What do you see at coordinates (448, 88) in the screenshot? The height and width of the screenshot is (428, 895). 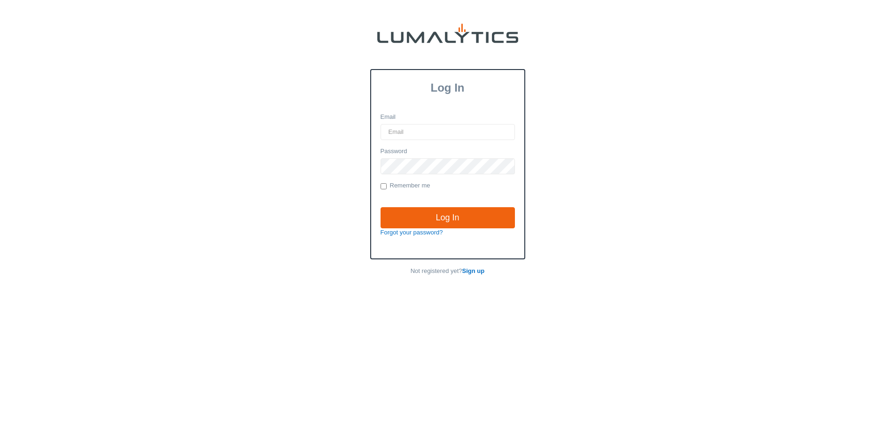 I see `h3: Log In` at bounding box center [448, 88].